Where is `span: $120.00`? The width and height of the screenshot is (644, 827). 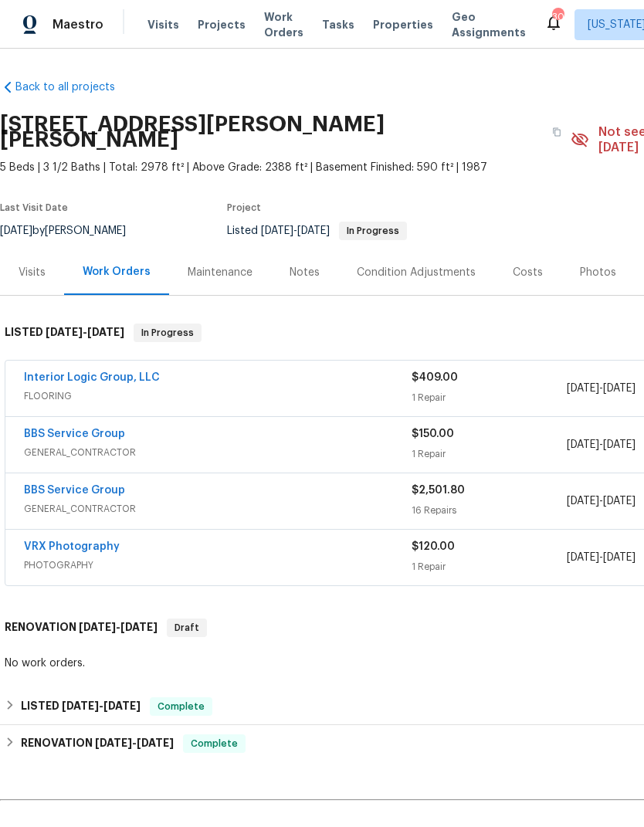
span: $120.00 is located at coordinates (434, 547).